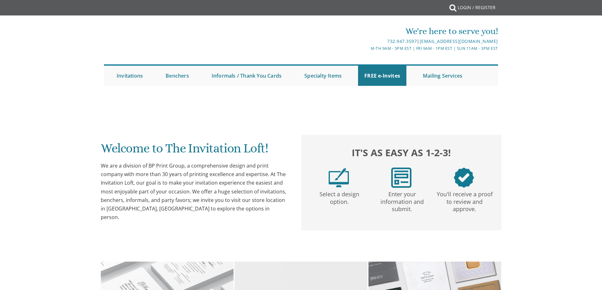  Describe the element at coordinates (195, 192) in the screenshot. I see `div: We are a division of BP Print Group, a comprehensive design and print company with more than 30 y...` at that location.